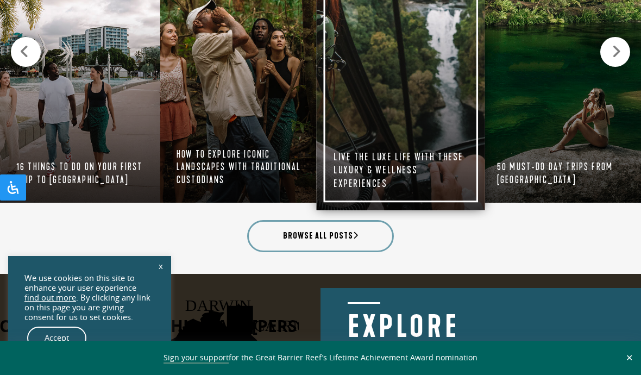  I want to click on svg: Open Accessibility Panel, so click(13, 187).